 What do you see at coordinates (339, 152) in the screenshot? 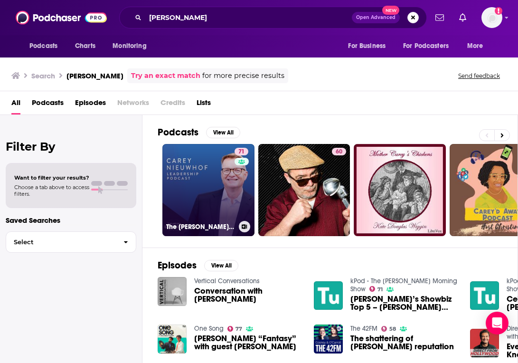
I see `span: 60` at bounding box center [339, 152].